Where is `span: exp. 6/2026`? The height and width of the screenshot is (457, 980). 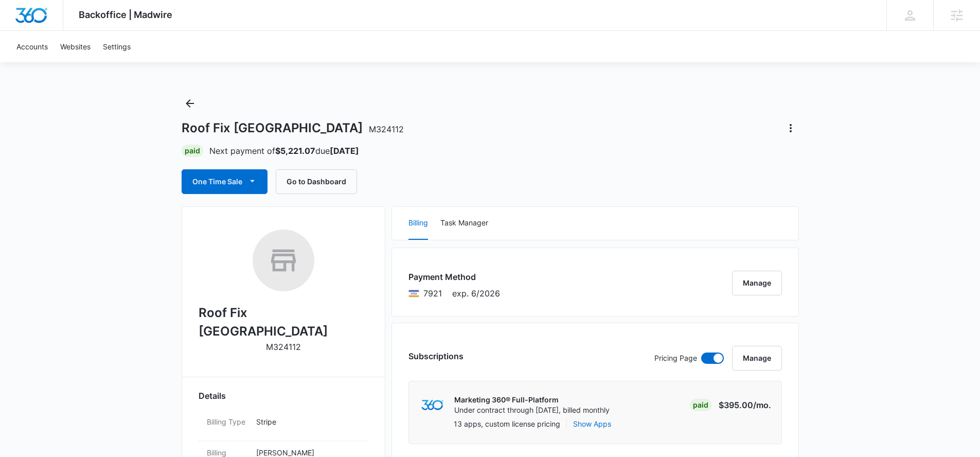 span: exp. 6/2026 is located at coordinates (476, 293).